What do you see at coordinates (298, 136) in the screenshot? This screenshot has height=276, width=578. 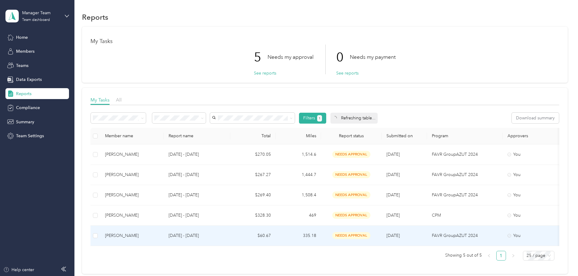 I see `div: Miles` at bounding box center [298, 136].